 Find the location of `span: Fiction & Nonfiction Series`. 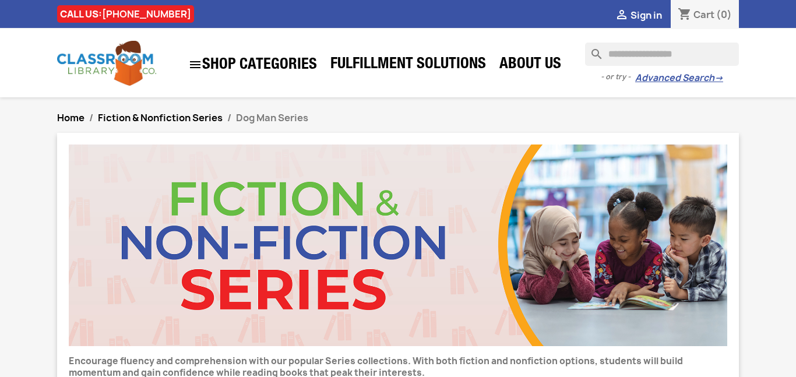

span: Fiction & Nonfiction Series is located at coordinates (160, 118).